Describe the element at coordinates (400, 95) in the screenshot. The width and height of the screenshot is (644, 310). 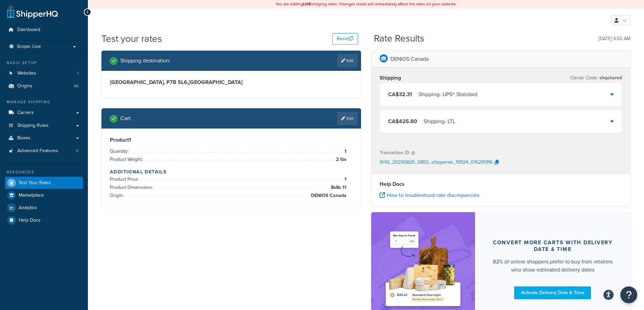
I see `span: CA$32.31` at that location.